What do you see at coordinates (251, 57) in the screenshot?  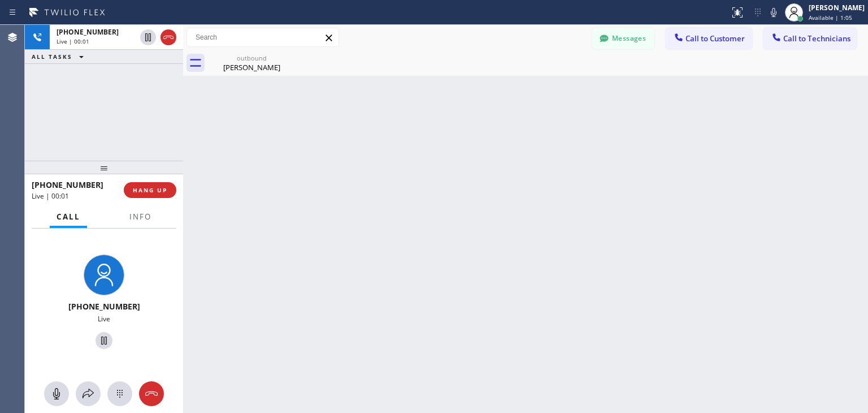 I see `div: outbound` at bounding box center [251, 57].